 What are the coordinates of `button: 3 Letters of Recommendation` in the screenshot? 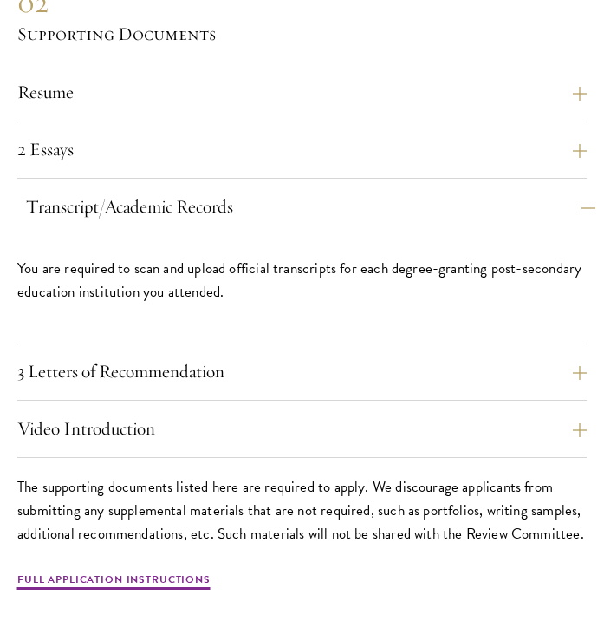 It's located at (302, 371).